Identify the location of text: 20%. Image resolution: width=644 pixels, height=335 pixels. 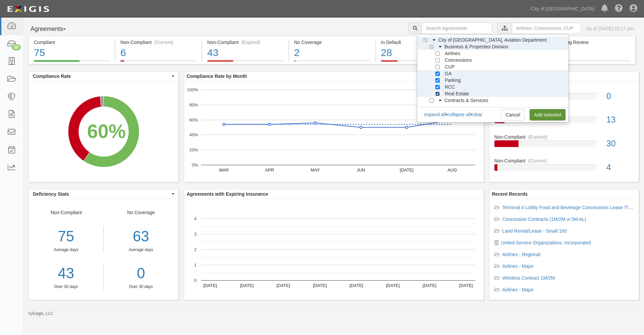
(193, 150).